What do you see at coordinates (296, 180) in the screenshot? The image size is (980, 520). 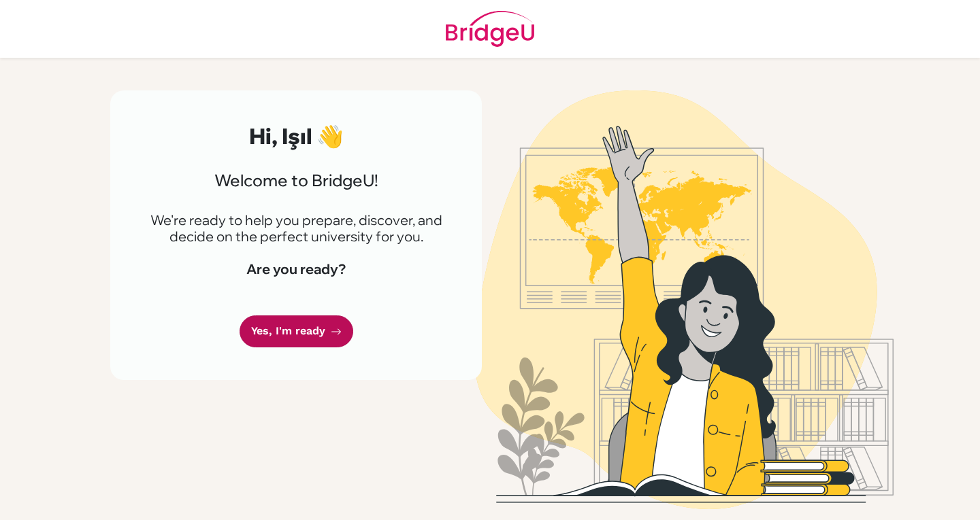 I see `h3: Welcome to BridgeU!` at bounding box center [296, 180].